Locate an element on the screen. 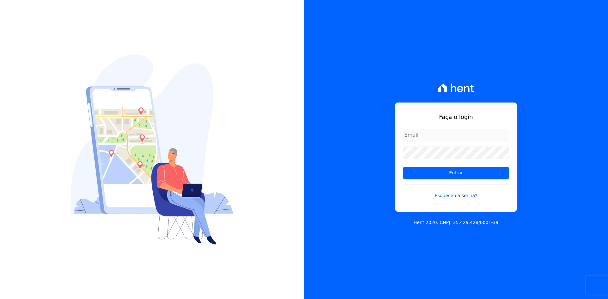 The width and height of the screenshot is (608, 299). a: Esqueceu a senha? is located at coordinates (456, 192).